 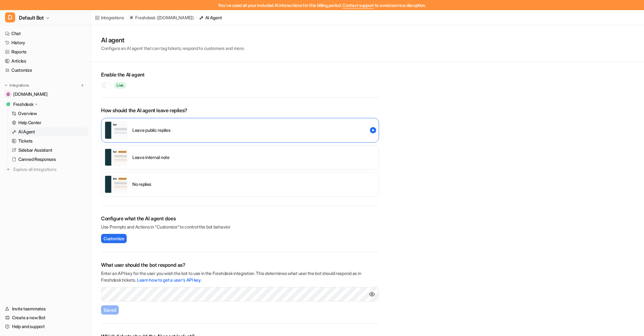 I want to click on p: AI Agent, so click(x=26, y=132).